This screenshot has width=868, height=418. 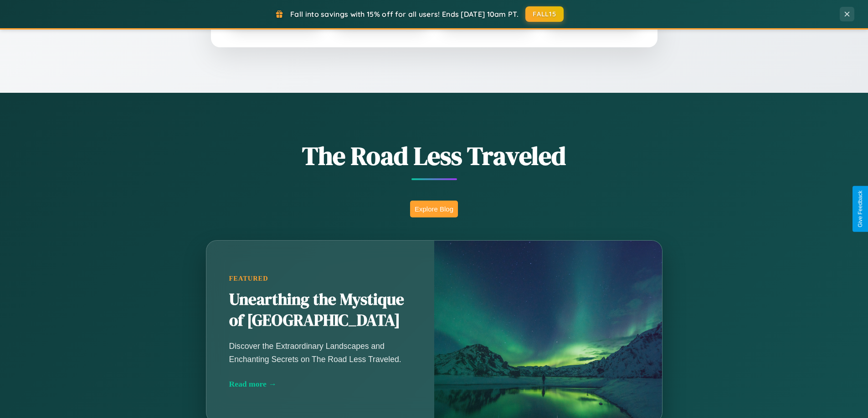 What do you see at coordinates (320, 279) in the screenshot?
I see `div: Featured` at bounding box center [320, 279].